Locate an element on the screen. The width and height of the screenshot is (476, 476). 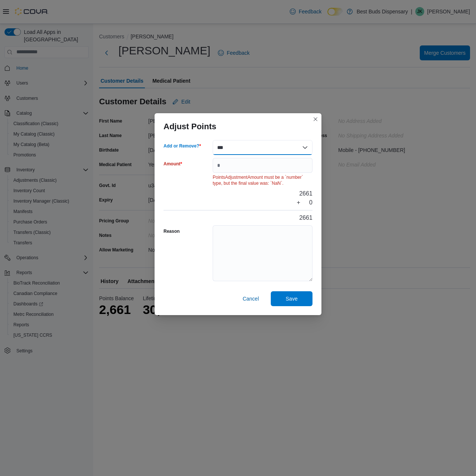
span: Save is located at coordinates (292, 299).